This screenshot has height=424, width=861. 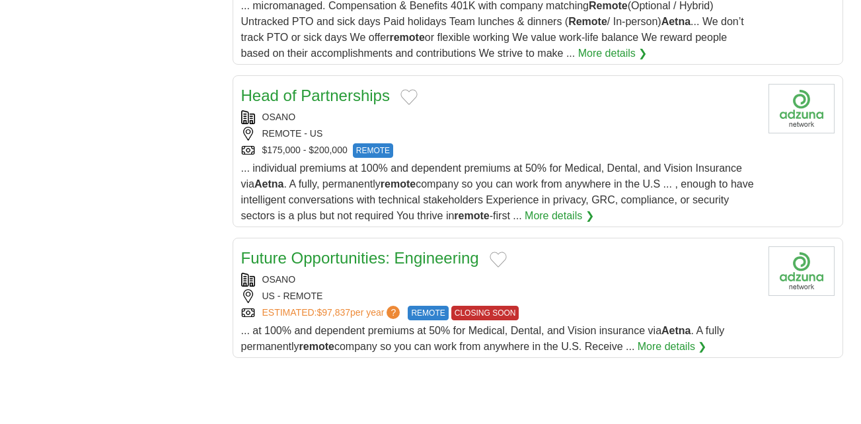 What do you see at coordinates (485, 313) in the screenshot?
I see `span: CLOSING SOON` at bounding box center [485, 313].